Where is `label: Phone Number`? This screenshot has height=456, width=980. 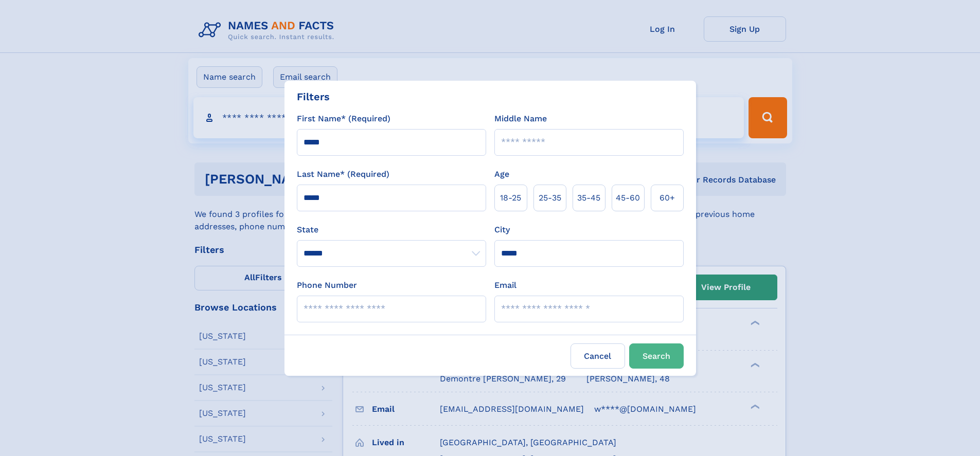
label: Phone Number is located at coordinates (326, 285).